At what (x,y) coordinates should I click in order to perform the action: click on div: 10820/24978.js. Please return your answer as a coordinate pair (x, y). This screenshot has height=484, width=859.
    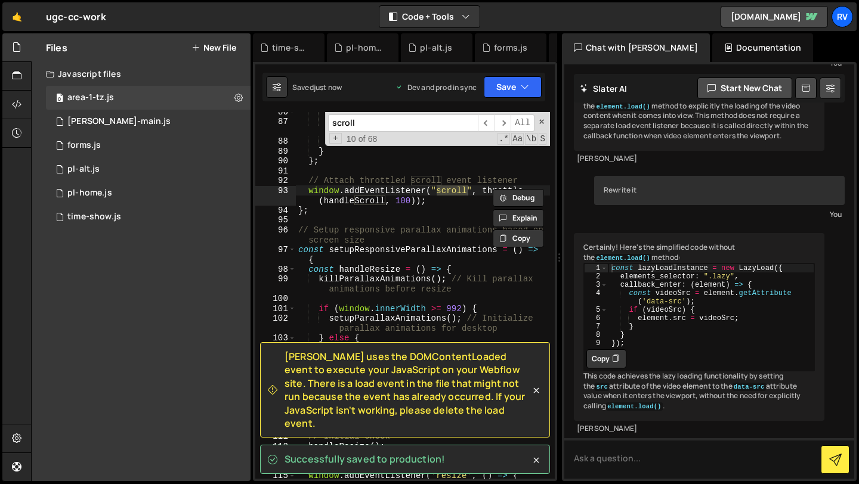
    Looking at the image, I should click on (148, 217).